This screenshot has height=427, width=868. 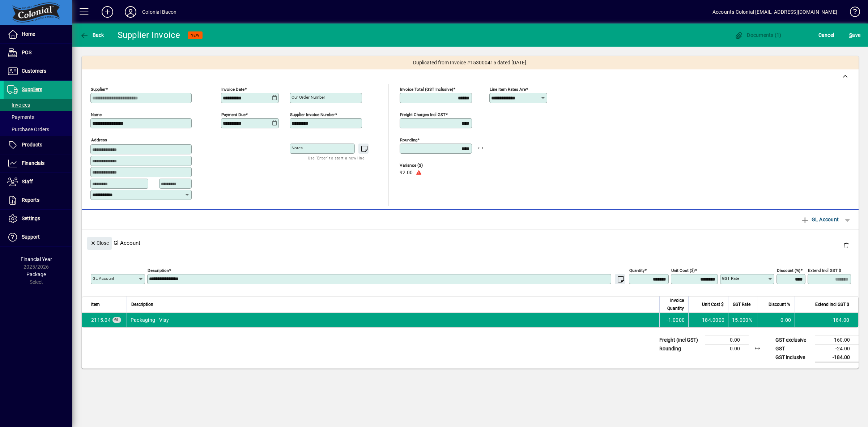 What do you see at coordinates (92, 35) in the screenshot?
I see `span: Back` at bounding box center [92, 35].